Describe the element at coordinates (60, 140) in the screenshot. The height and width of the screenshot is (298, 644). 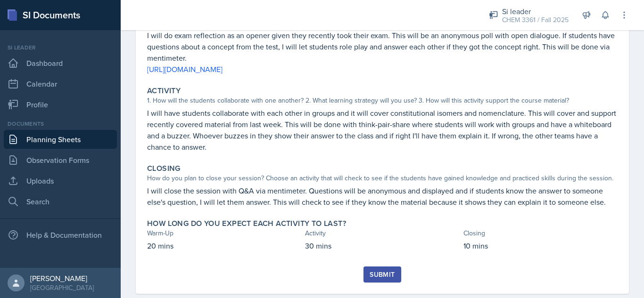
I see `a: Planning Sheets` at that location.